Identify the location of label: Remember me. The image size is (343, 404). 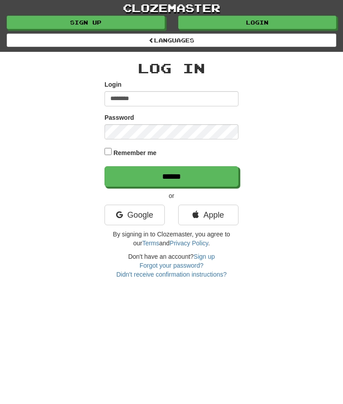
(135, 153).